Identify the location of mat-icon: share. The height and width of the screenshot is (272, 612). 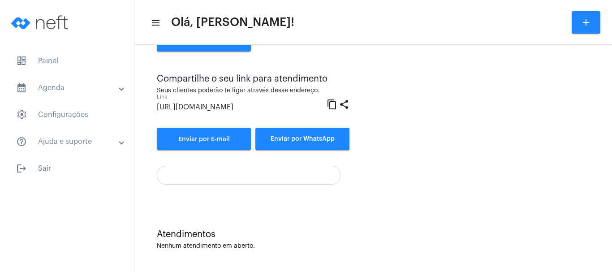
(344, 104).